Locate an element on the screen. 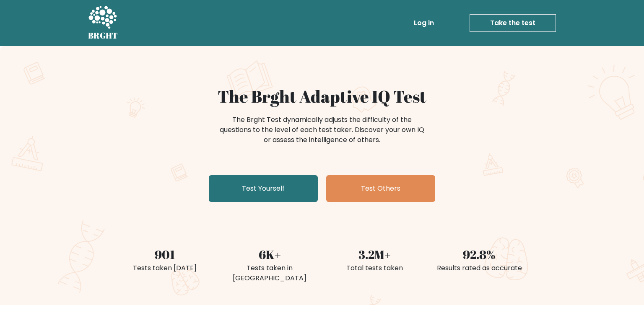  div: 3.2M+ is located at coordinates (375, 255).